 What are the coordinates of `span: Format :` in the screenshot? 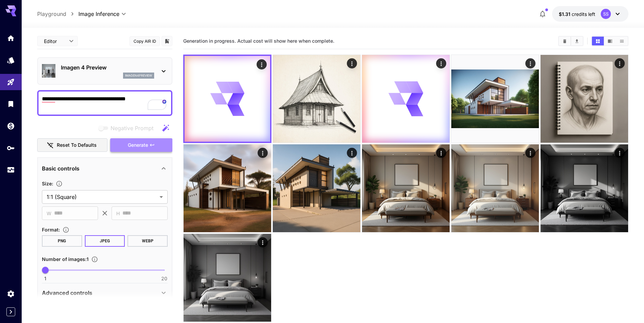 It's located at (51, 229).